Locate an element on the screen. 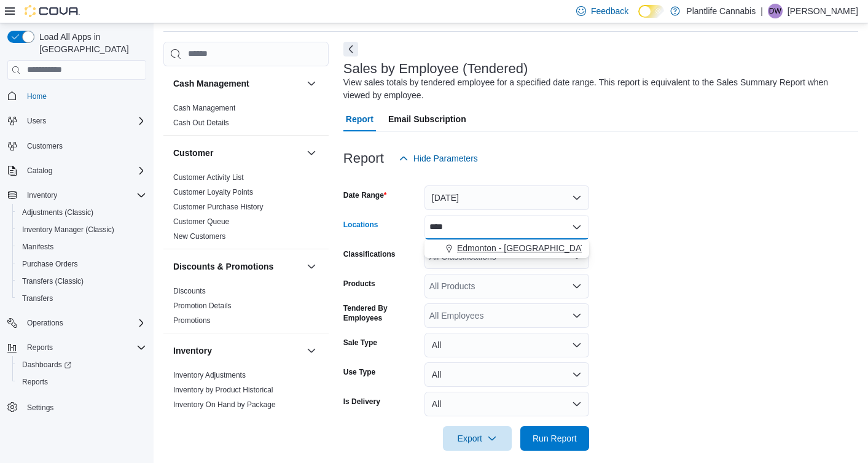  span: Home is located at coordinates (37, 97).